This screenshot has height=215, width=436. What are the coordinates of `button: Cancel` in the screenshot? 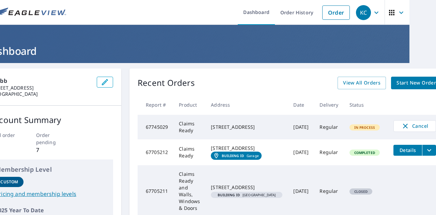 It's located at (414, 126).